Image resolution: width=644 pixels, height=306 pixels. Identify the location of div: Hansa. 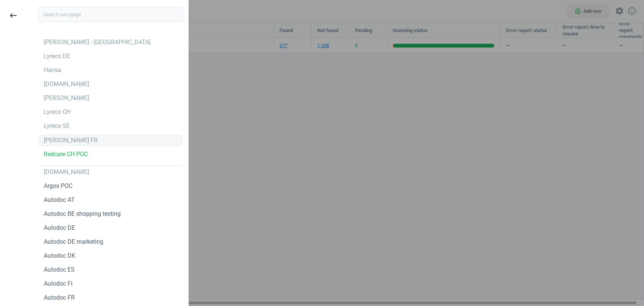
(52, 70).